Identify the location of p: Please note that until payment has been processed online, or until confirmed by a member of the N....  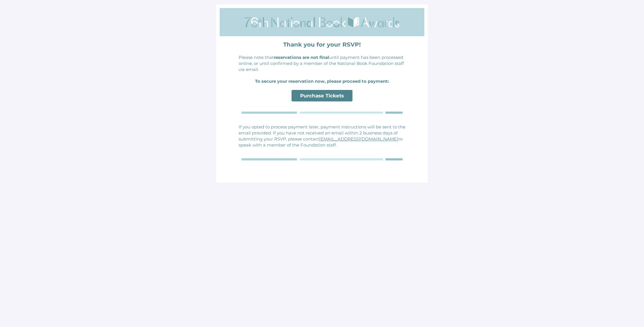
(322, 63).